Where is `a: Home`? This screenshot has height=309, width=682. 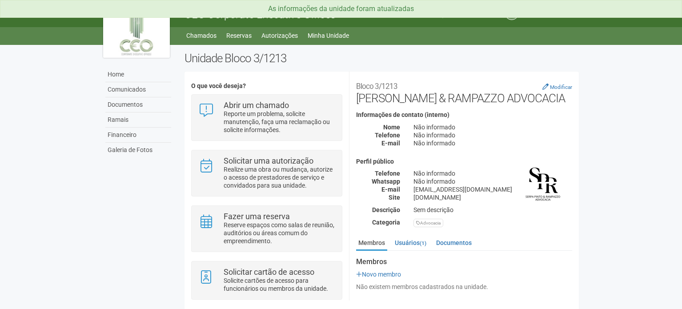
a: Home is located at coordinates (138, 75).